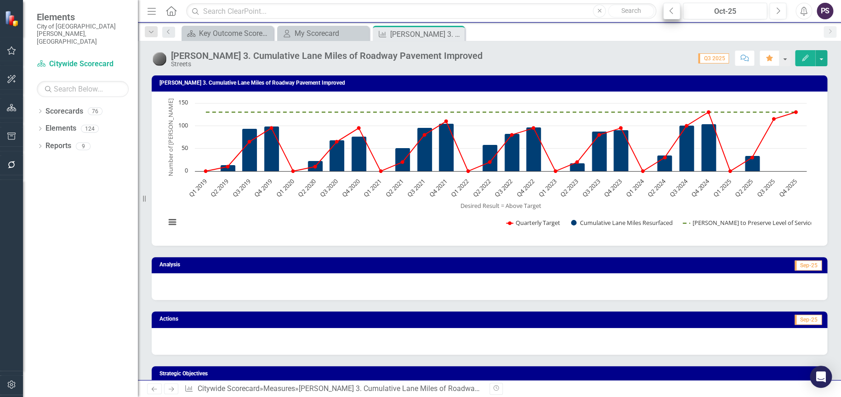 This screenshot has height=397, width=841. What do you see at coordinates (183, 102) in the screenshot?
I see `text: 150` at bounding box center [183, 102].